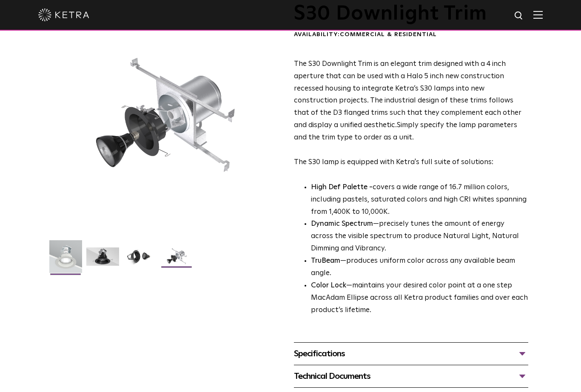  I want to click on strong: TruBeam, so click(325, 261).